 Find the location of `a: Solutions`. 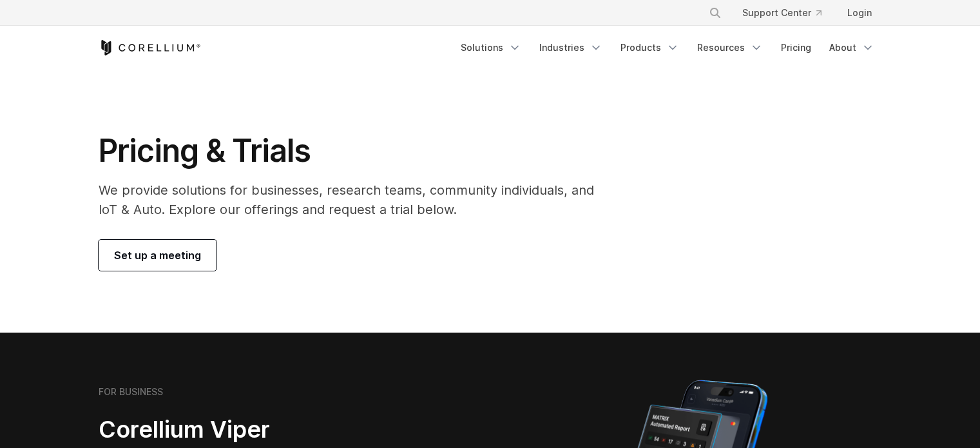

a: Solutions is located at coordinates (491, 48).